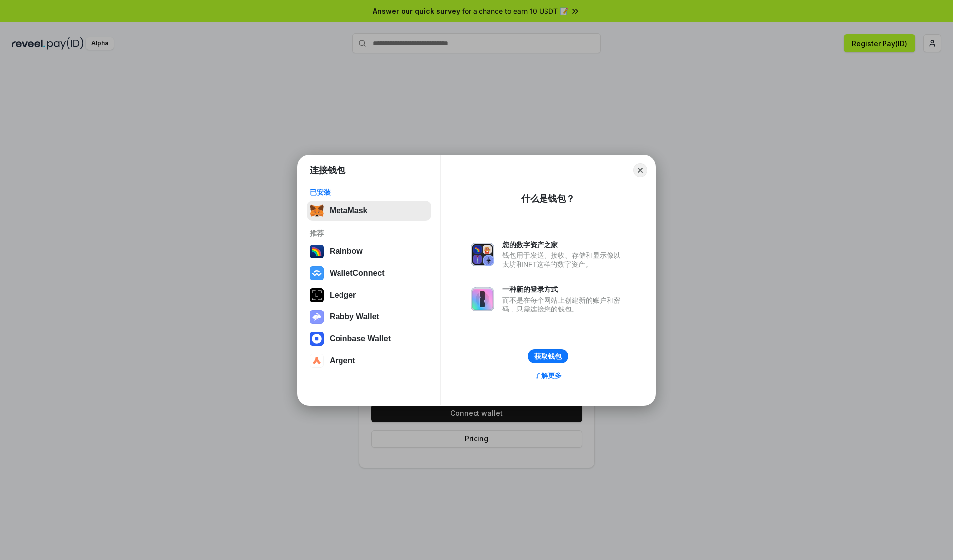 The width and height of the screenshot is (953, 560). What do you see at coordinates (369, 361) in the screenshot?
I see `button: Argent` at bounding box center [369, 361].